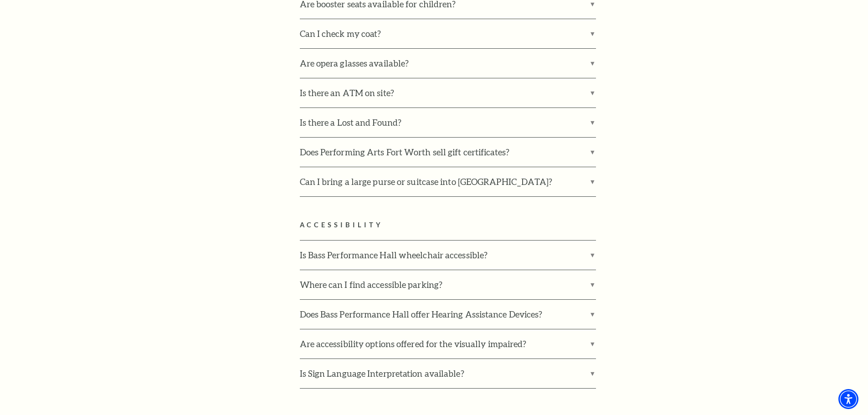  What do you see at coordinates (848, 399) in the screenshot?
I see `div: Accessibility Menu` at bounding box center [848, 399].